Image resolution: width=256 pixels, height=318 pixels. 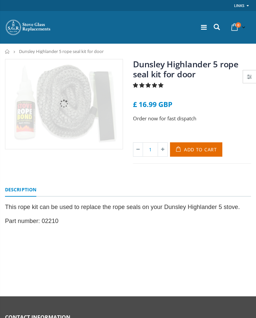 What do you see at coordinates (122, 207) in the screenshot?
I see `span: This rope kit can be used to replace the rope seals on your Dunsley Highlander 5 stove.` at bounding box center [122, 207].